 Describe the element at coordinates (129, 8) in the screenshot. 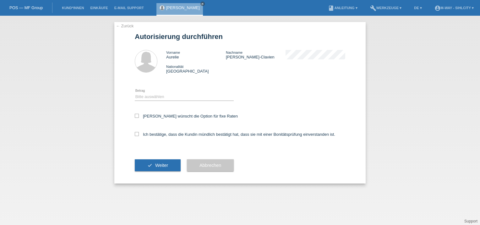

I see `a: E-Mail Support` at that location.